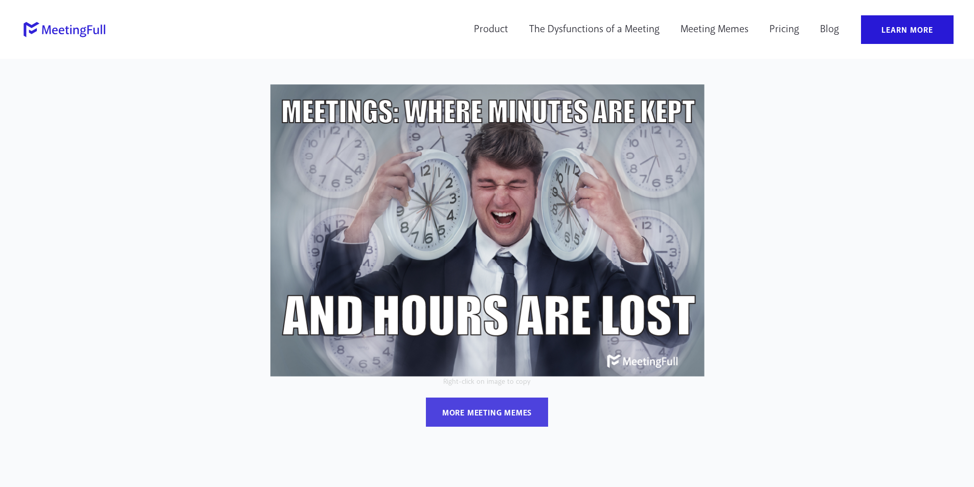 The height and width of the screenshot is (487, 974). I want to click on a: Blog, so click(829, 30).